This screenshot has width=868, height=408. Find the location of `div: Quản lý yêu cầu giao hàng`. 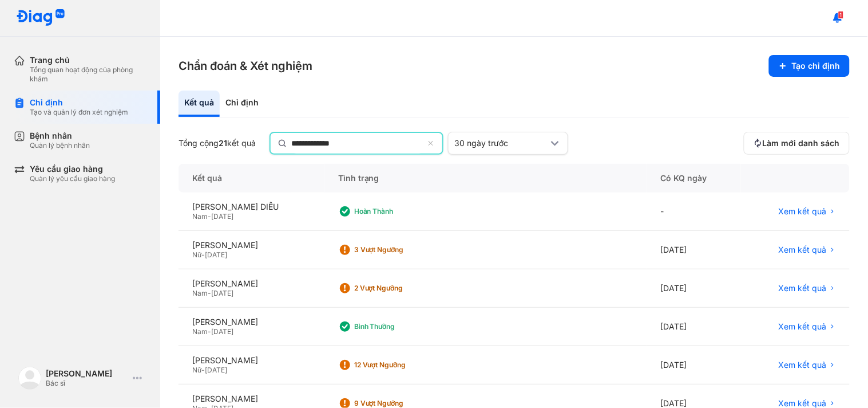

div: Quản lý yêu cầu giao hàng is located at coordinates (72, 179).